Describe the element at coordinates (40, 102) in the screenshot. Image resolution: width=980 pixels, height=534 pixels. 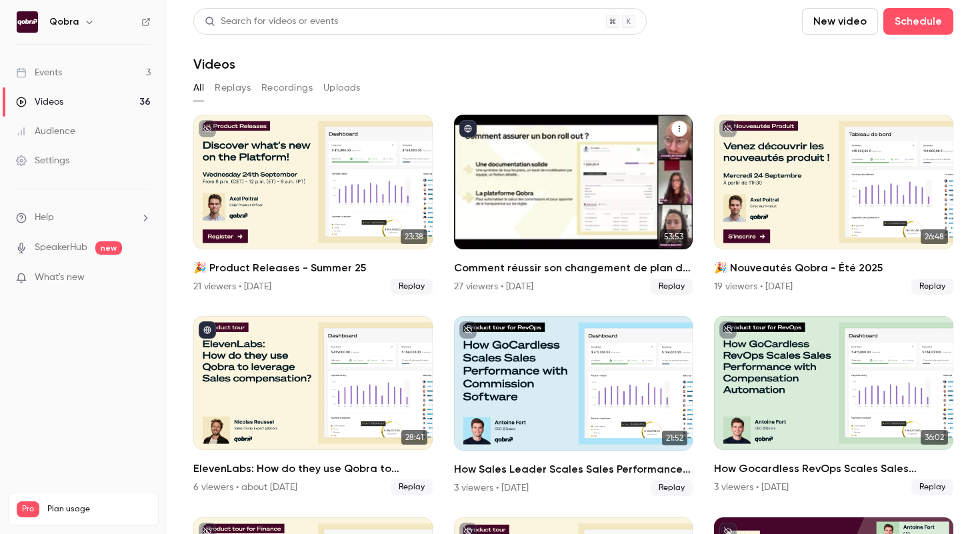
I see `div: Videos` at that location.